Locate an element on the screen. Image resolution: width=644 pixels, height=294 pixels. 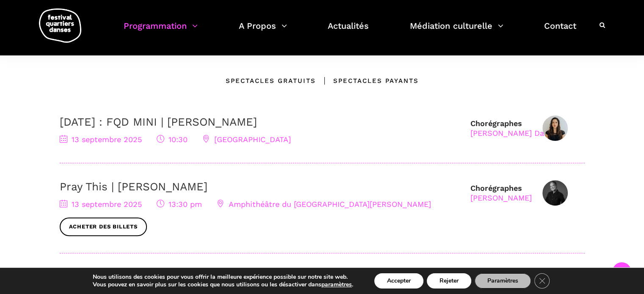
button: paramètres is located at coordinates (336, 284).